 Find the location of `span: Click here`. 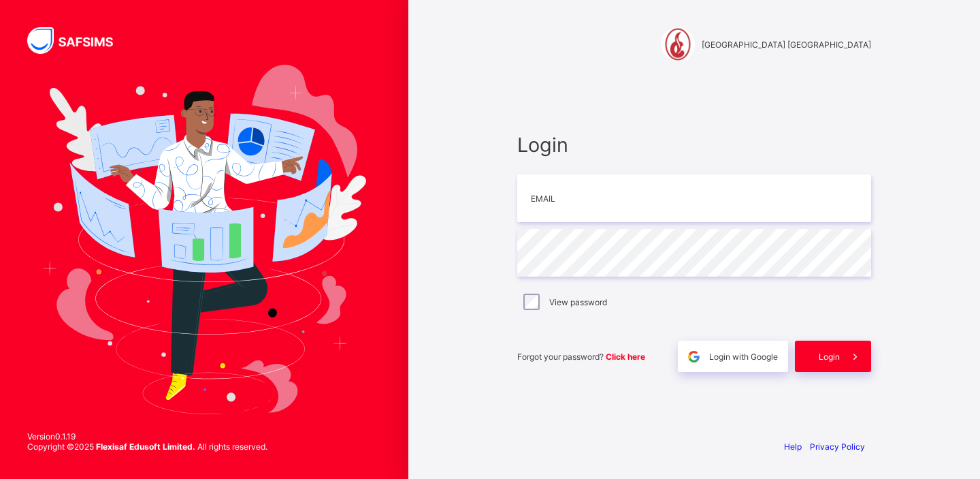

span: Click here is located at coordinates (626, 356).